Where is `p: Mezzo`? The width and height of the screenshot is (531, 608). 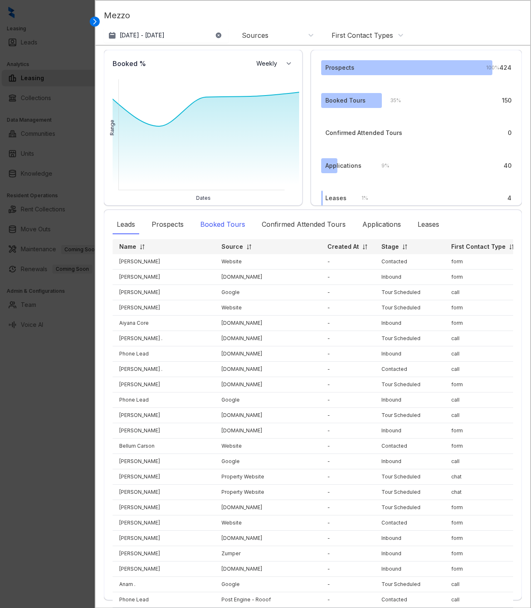
p: Mezzo is located at coordinates (313, 18).